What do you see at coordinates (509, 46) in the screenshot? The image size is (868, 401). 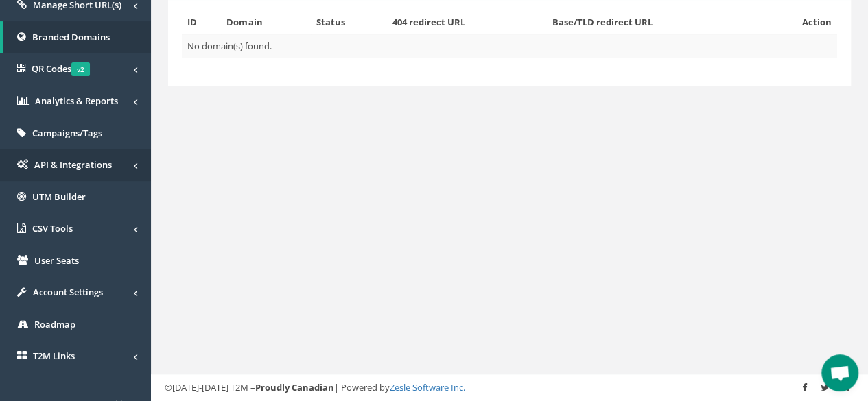 I see `td: No domain(s) found.` at bounding box center [509, 46].